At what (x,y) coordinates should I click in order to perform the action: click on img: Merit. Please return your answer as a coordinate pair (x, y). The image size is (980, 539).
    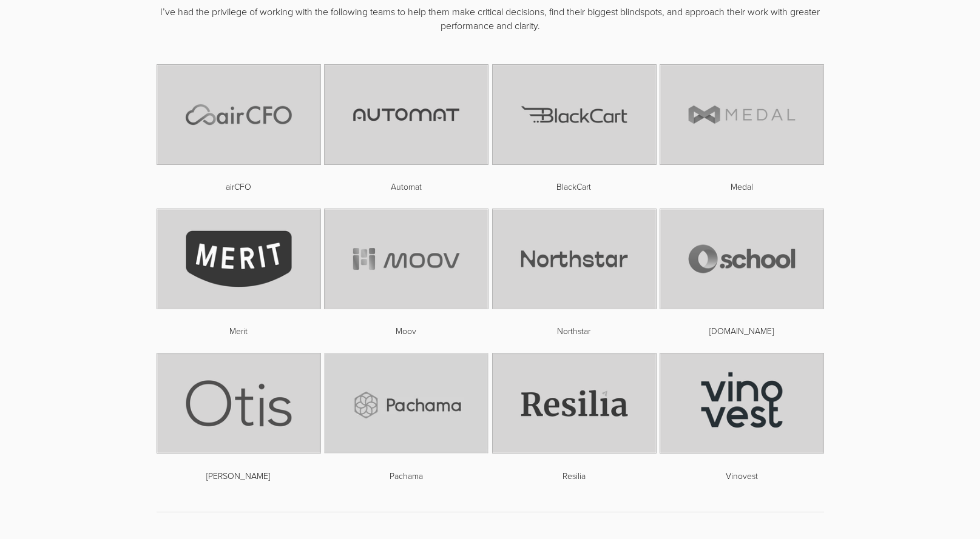
    Looking at the image, I should click on (238, 259).